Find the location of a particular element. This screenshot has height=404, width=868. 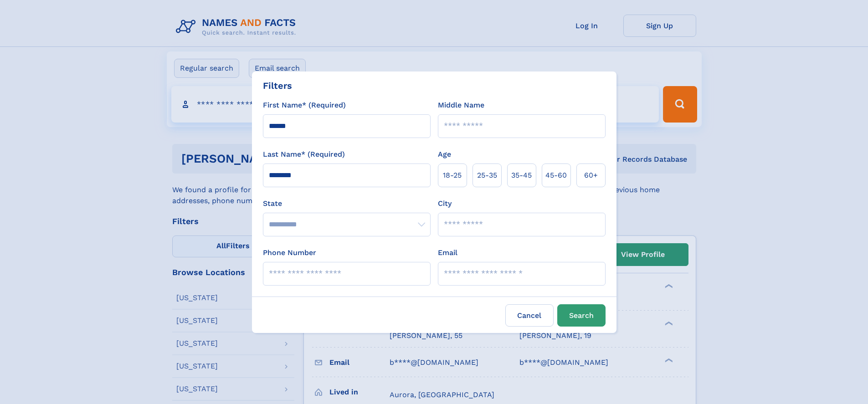

label: Last Name* (Required) is located at coordinates (304, 154).